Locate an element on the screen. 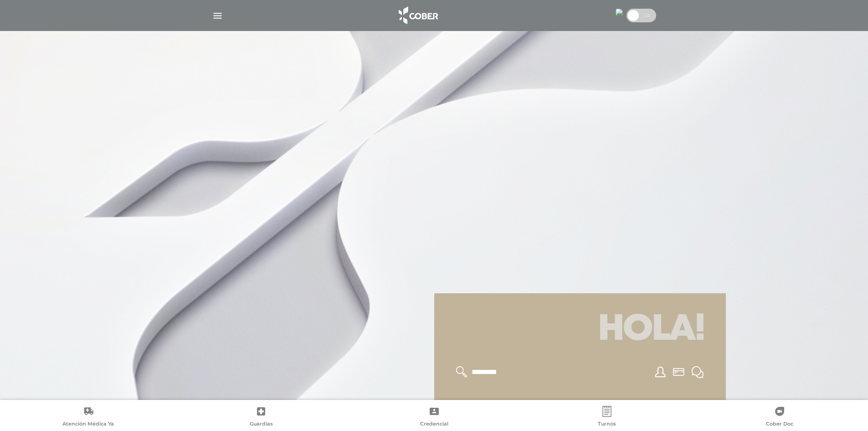 This screenshot has width=868, height=431. span: Credencial is located at coordinates (434, 425).